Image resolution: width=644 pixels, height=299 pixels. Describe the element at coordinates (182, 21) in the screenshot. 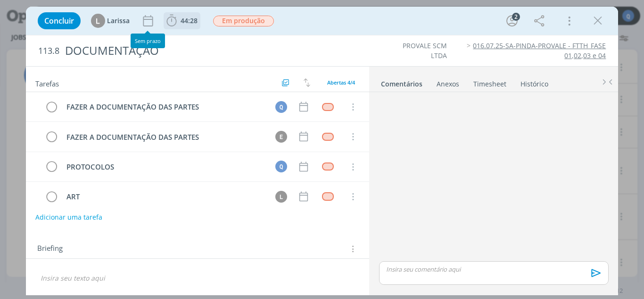

I see `button: 44:28` at that location.